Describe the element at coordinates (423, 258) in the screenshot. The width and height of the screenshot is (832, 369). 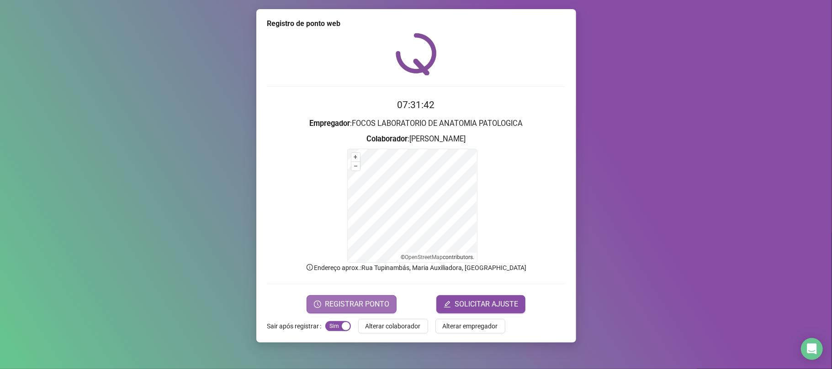
I see `a: OpenStreetMap` at that location.